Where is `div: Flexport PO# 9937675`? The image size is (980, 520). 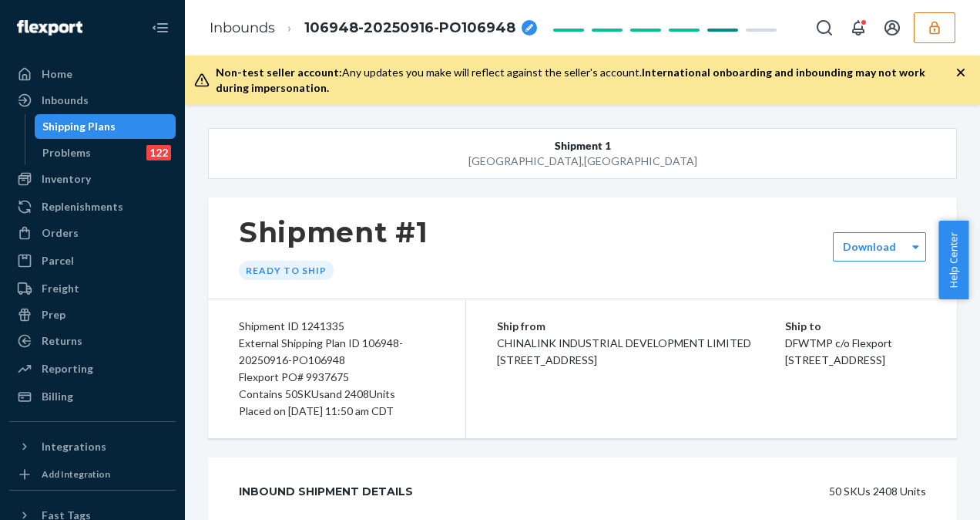
div: Flexport PO# 9937675 is located at coordinates (337, 377).